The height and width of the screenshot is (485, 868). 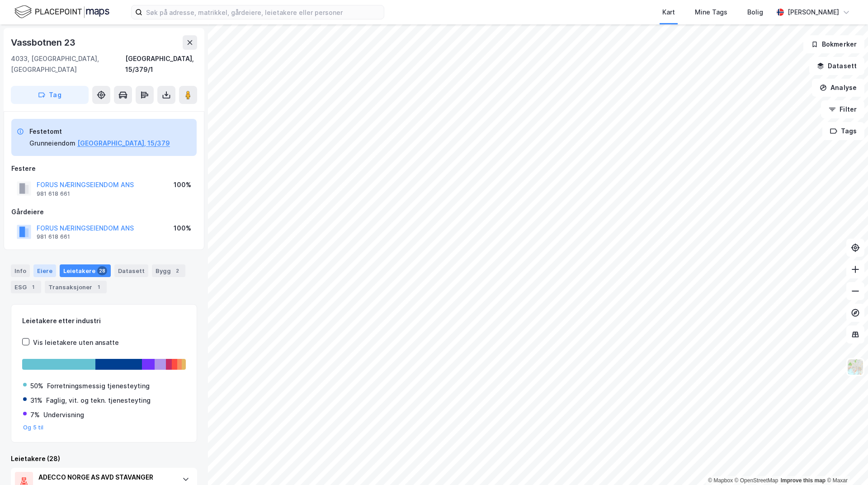 I want to click on div: Info, so click(x=20, y=271).